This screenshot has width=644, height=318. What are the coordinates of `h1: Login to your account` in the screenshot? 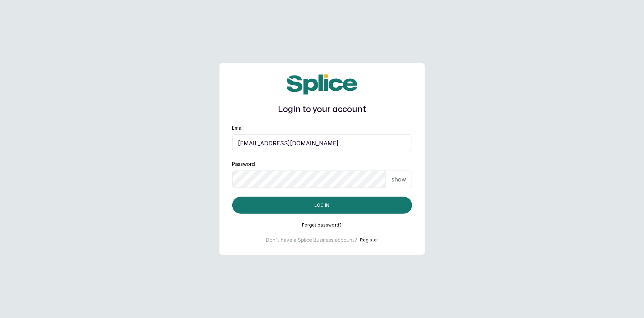 It's located at (322, 110).